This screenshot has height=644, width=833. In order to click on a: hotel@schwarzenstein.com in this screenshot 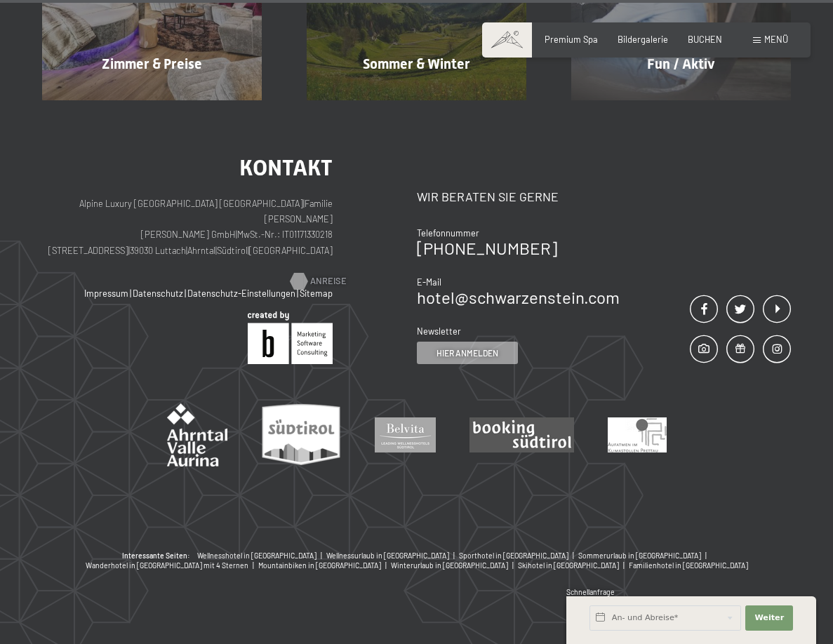, I will do `click(518, 297)`.